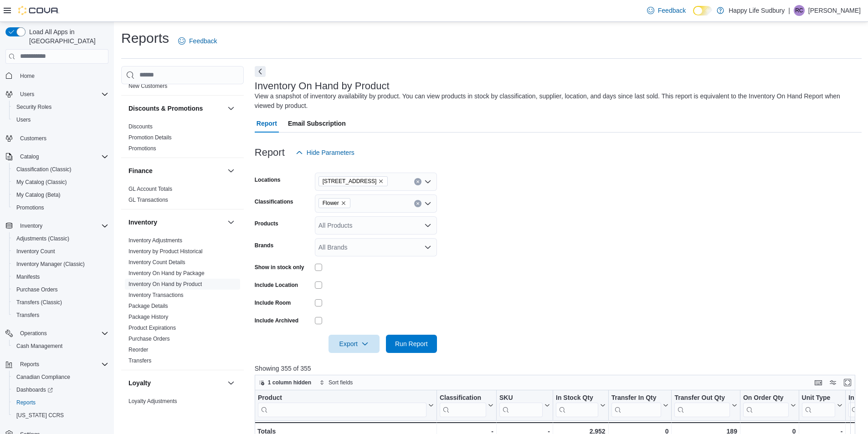 The image size is (868, 434). What do you see at coordinates (60, 302) in the screenshot?
I see `button: Transfers (Classic)` at bounding box center [60, 302].